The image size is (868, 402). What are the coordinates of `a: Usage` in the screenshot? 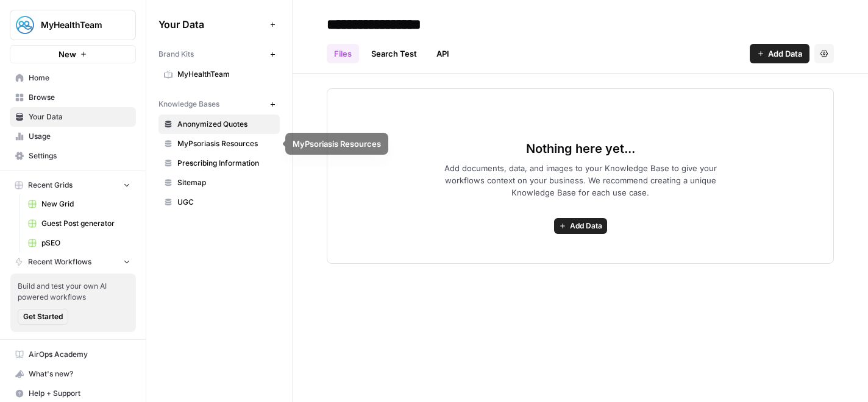 It's located at (73, 136).